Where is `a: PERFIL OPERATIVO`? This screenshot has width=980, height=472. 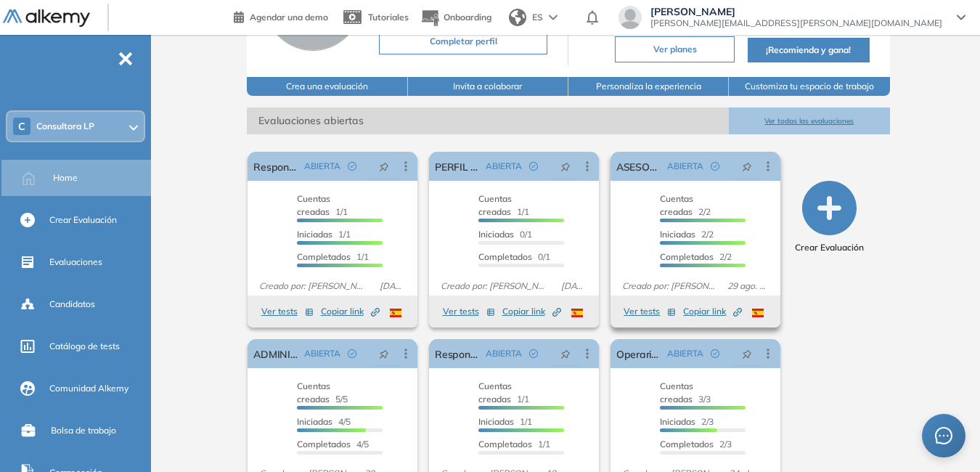 a: PERFIL OPERATIVO is located at coordinates (457, 167).